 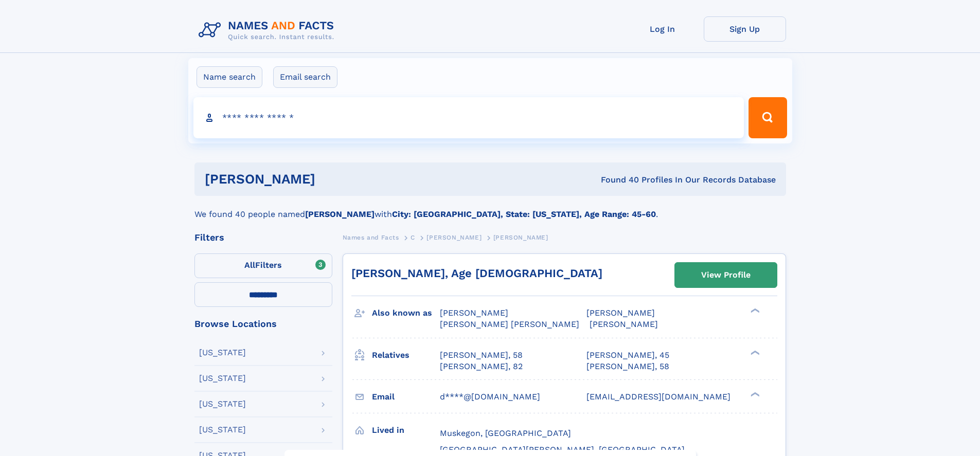 What do you see at coordinates (230, 77) in the screenshot?
I see `label: Name search` at bounding box center [230, 77].